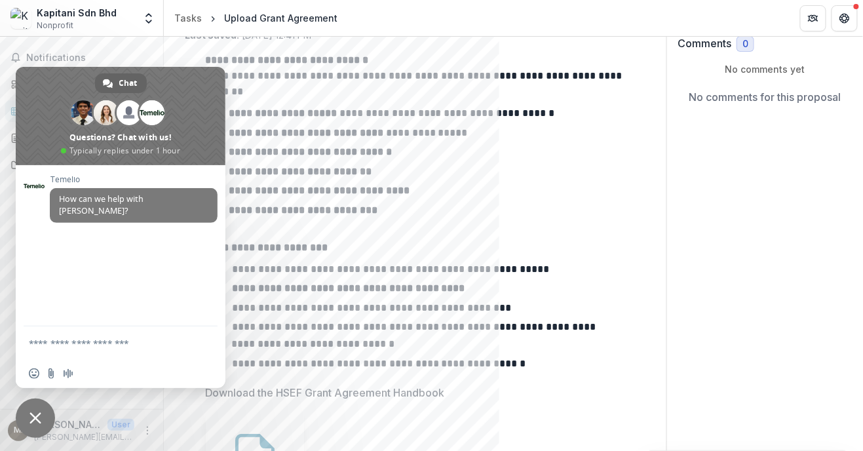 This screenshot has width=863, height=451. Describe the element at coordinates (51, 374) in the screenshot. I see `span: Send a file` at that location.